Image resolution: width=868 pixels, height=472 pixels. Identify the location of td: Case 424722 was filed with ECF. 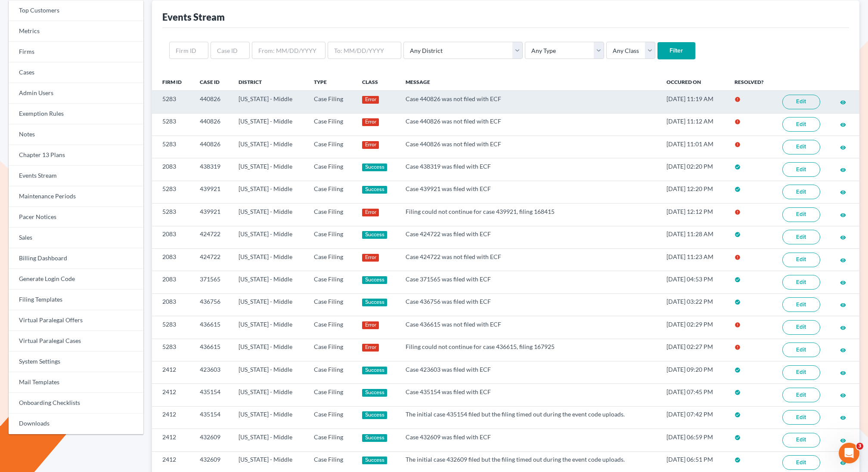
(529, 237).